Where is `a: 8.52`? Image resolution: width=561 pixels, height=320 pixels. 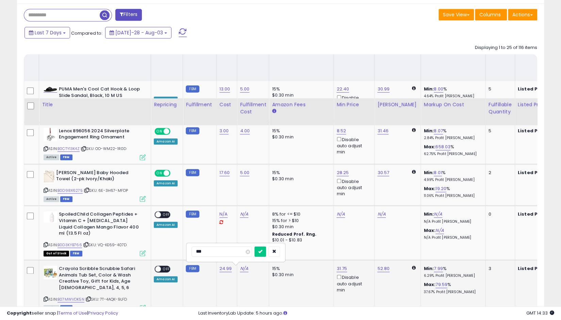
a: 8.52 is located at coordinates (341, 131).